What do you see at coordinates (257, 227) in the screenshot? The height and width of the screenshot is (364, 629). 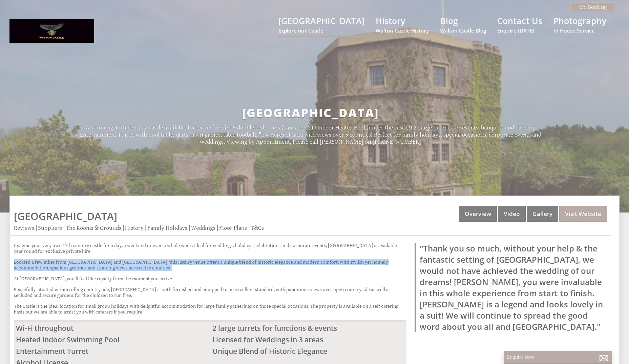 I see `a: T&Cs` at bounding box center [257, 227].